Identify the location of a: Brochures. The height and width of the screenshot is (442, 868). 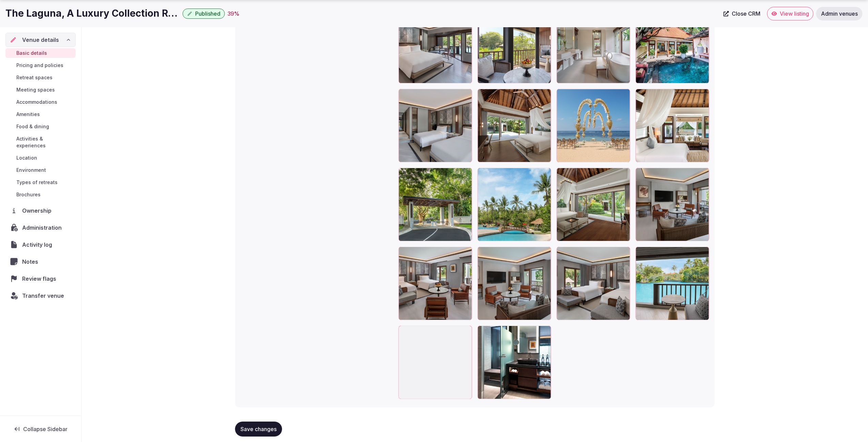
(40, 195).